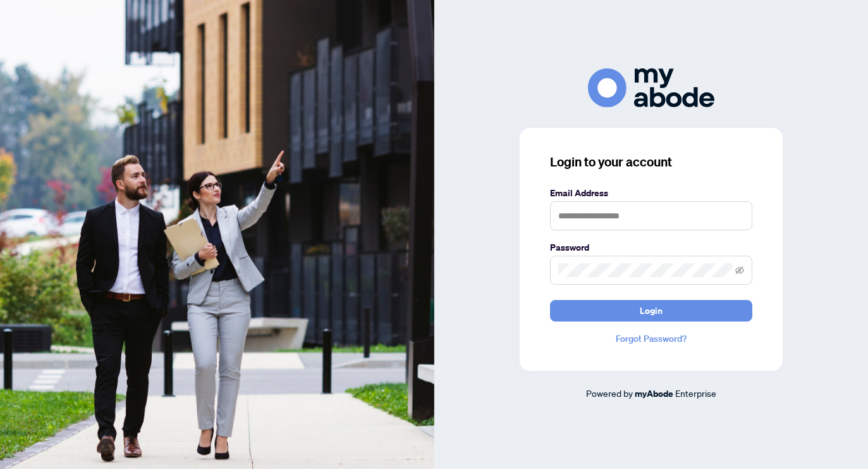 This screenshot has width=868, height=469. I want to click on label: Password, so click(651, 247).